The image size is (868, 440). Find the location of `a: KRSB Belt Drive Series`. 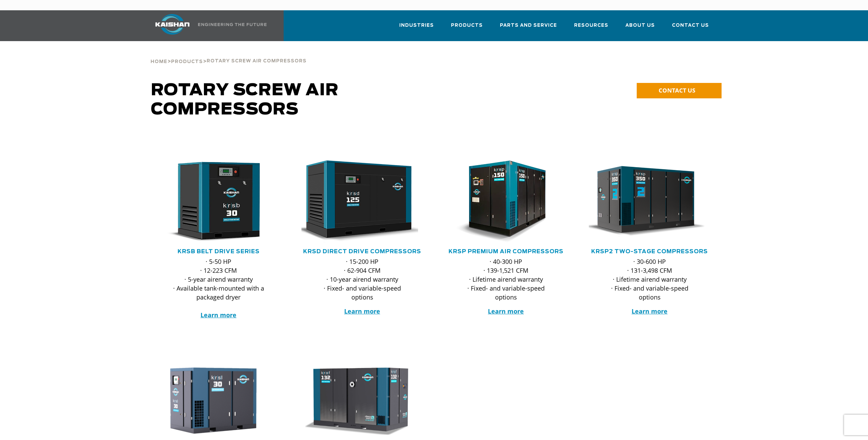

a: KRSB Belt Drive Series is located at coordinates (218, 251).